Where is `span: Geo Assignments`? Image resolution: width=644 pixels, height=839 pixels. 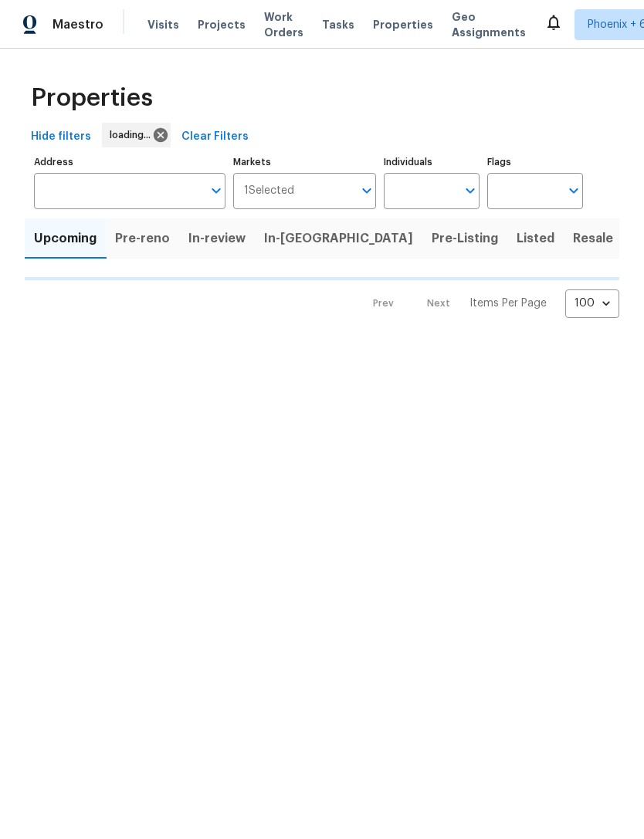 span: Geo Assignments is located at coordinates (489, 24).